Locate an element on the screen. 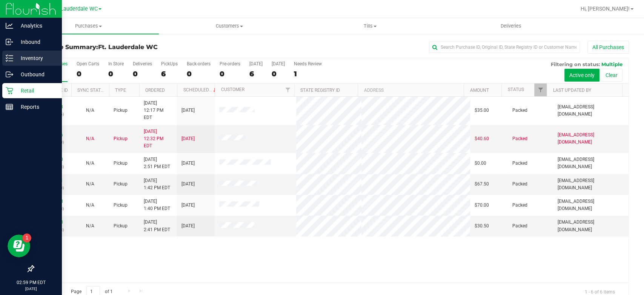  a: Purchases is located at coordinates (88, 26).